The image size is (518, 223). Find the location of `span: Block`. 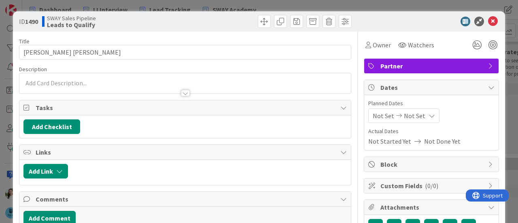

span: Block is located at coordinates (432, 164).